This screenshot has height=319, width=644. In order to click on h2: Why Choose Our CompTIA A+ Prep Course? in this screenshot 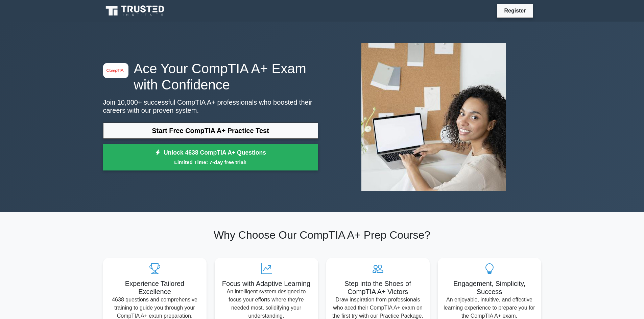, I will do `click(322, 235)`.